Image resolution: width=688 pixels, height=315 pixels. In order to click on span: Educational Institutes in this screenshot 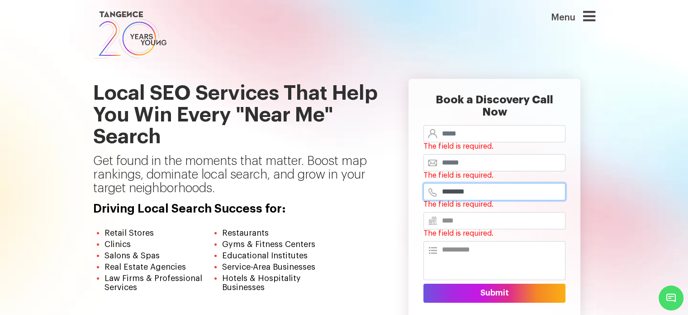, I will do `click(265, 255)`.